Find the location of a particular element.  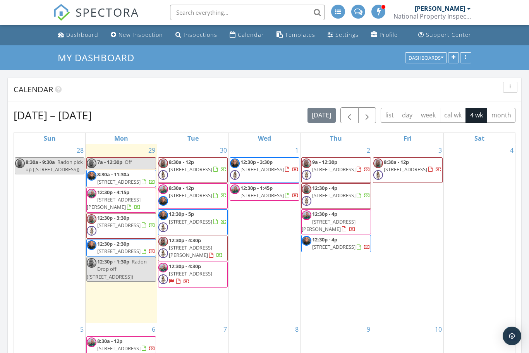

span: 8:30a - 9:30a is located at coordinates (40, 162).